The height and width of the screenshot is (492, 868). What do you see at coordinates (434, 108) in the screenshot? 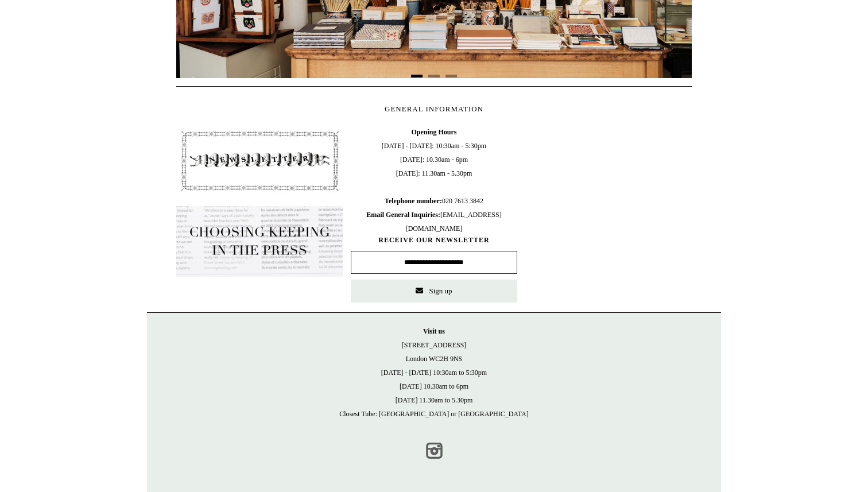
I see `span: GENERAL INFORMATION` at bounding box center [434, 108].